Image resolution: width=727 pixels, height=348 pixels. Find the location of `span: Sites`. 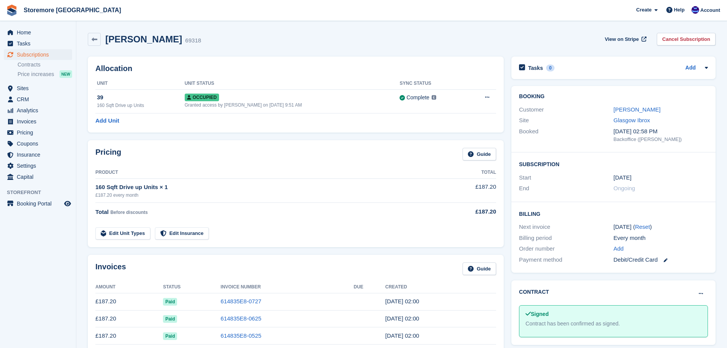

span: Sites is located at coordinates (40, 88).